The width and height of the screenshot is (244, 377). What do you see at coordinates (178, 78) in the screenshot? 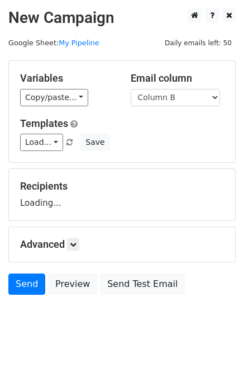
I see `h5: Email column` at bounding box center [178, 78].